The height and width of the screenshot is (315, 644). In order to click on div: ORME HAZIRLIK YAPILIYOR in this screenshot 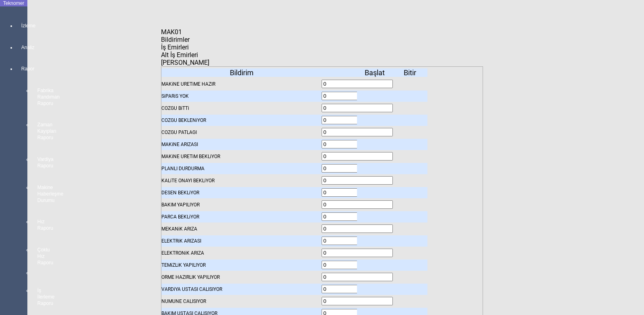, I will do `click(242, 277)`.